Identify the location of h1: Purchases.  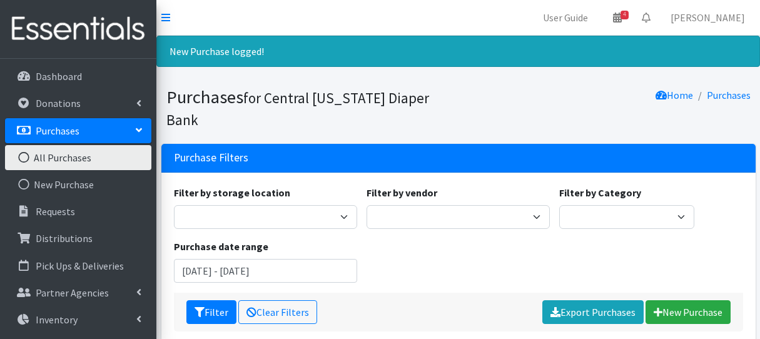
(310, 108).